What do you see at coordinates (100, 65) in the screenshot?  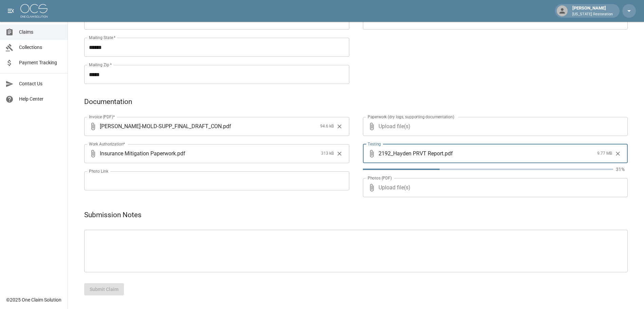 I see `label: Mailing Zip` at bounding box center [100, 65].